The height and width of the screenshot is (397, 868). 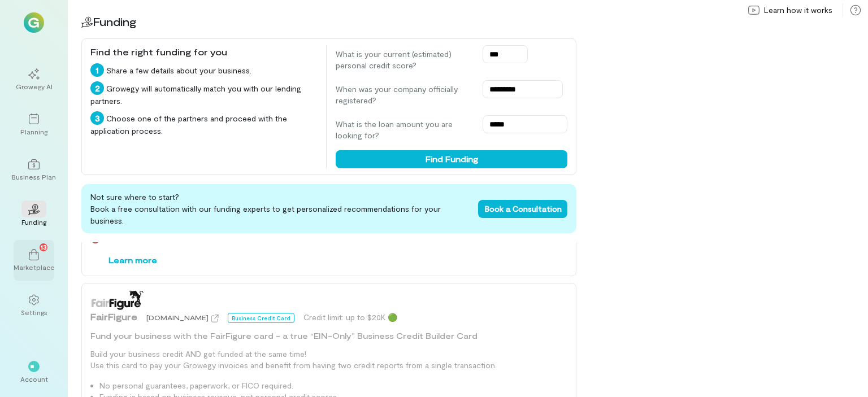 What do you see at coordinates (204, 94) in the screenshot?
I see `div: Growegy will automatically match you with our lending partners.` at bounding box center [204, 94].